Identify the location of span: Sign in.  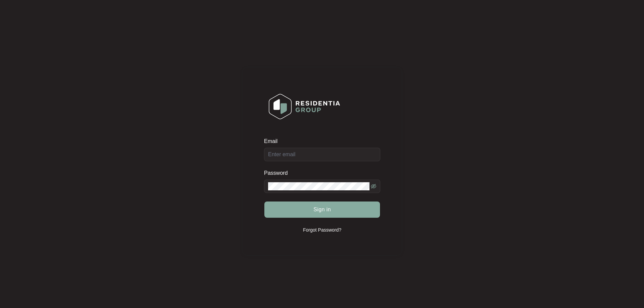
(322, 209).